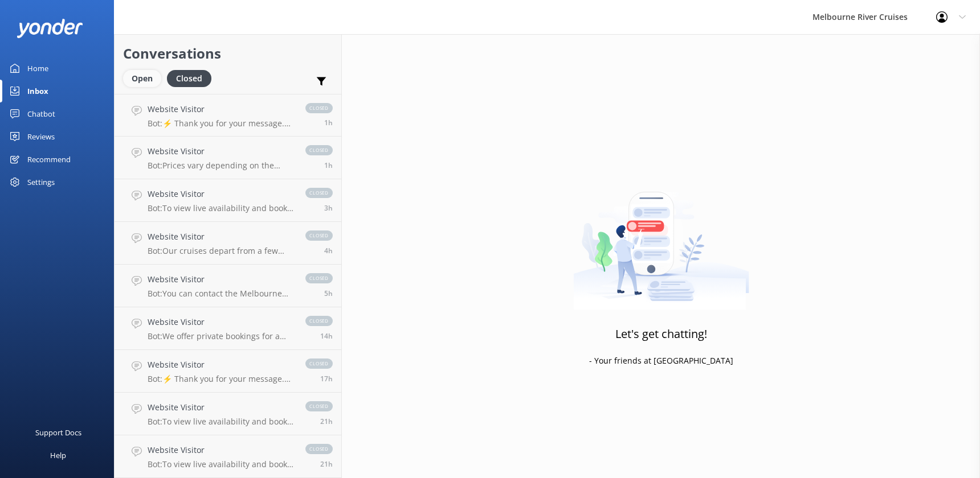  What do you see at coordinates (145, 78) in the screenshot?
I see `a: Open` at bounding box center [145, 78].